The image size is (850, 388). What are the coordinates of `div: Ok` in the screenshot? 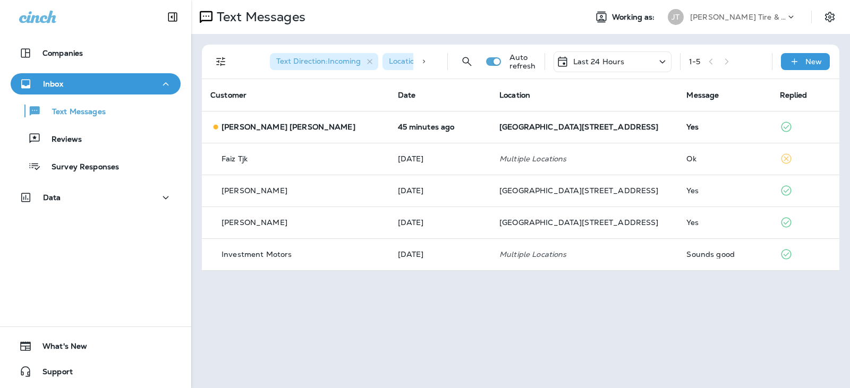 It's located at (724, 159).